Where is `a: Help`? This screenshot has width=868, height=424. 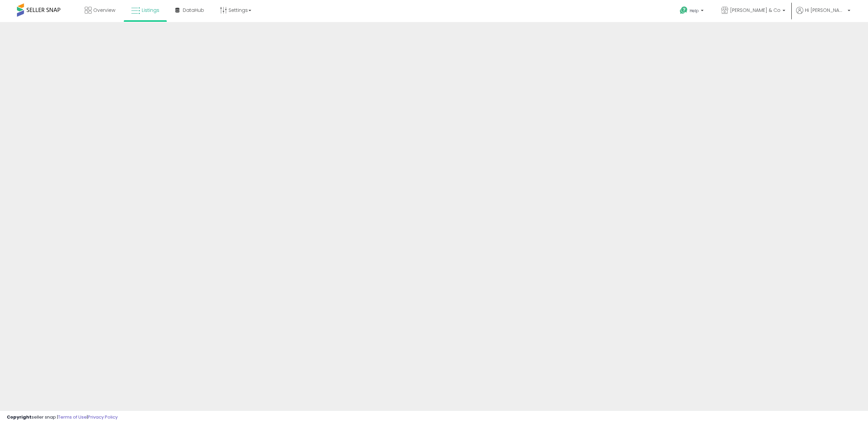 a: Help is located at coordinates (692, 11).